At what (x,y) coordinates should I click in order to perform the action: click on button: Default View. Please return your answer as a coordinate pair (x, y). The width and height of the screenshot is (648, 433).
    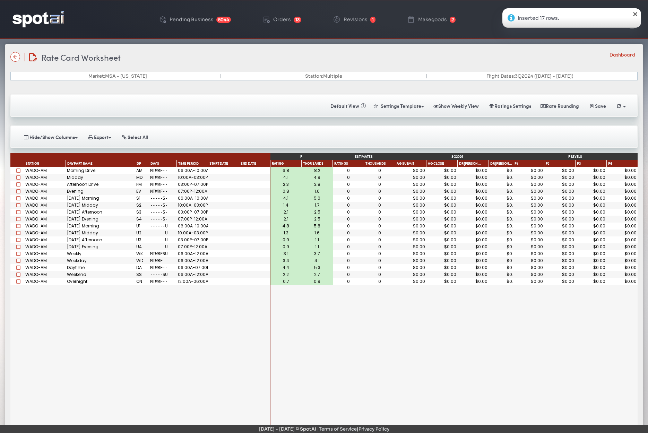
    Looking at the image, I should click on (347, 106).